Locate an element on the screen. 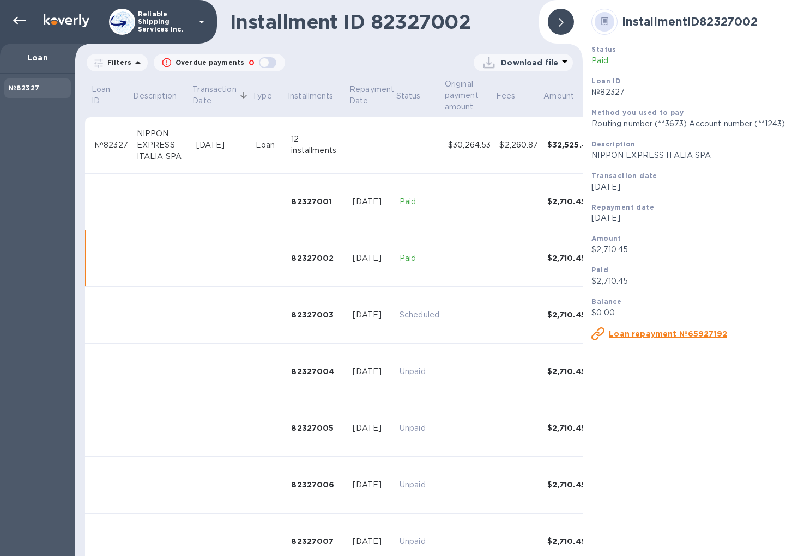 This screenshot has height=556, width=792. p: Reliable Shipping Services Inc. is located at coordinates (165, 22).